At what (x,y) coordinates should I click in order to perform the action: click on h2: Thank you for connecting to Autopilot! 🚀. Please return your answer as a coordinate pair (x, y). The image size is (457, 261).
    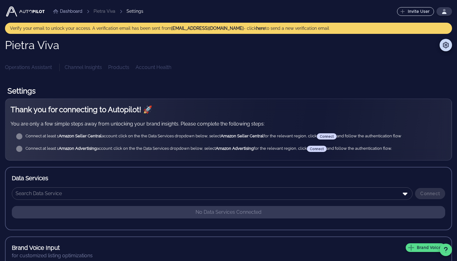
    Looking at the image, I should click on (229, 110).